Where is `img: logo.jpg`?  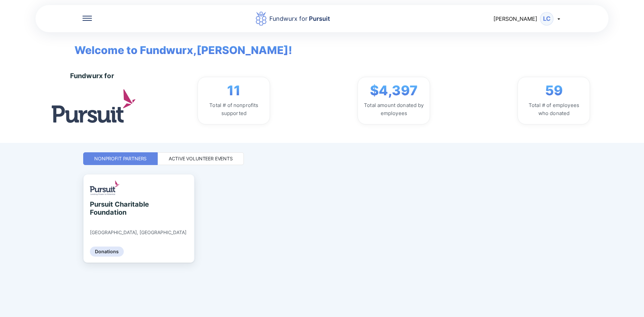
img: logo.jpg is located at coordinates (94, 106).